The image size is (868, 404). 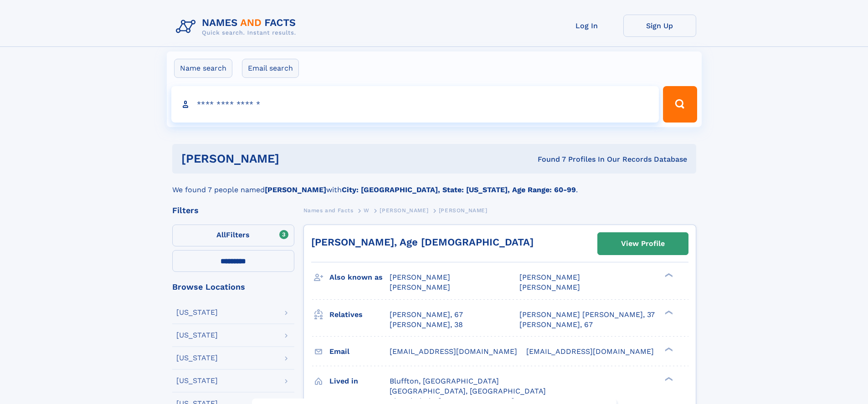 I want to click on a: View Profile, so click(x=643, y=244).